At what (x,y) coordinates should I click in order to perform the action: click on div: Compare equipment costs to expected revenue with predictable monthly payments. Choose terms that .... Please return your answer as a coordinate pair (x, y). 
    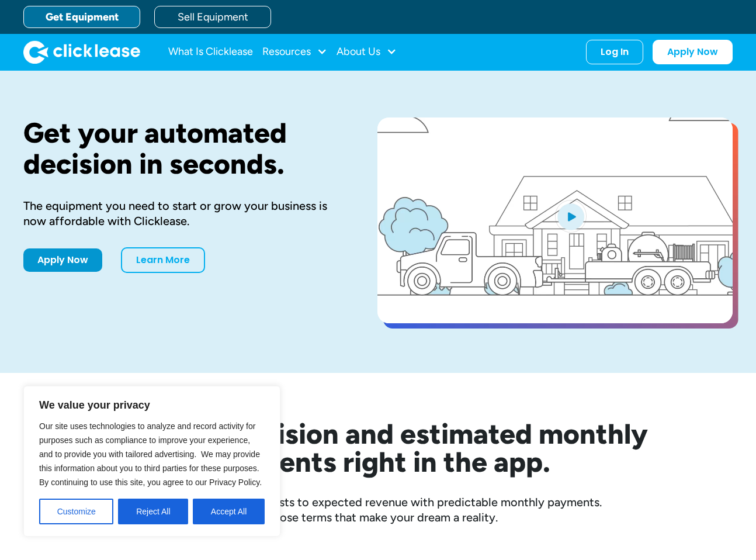
    Looking at the image, I should click on (378, 509).